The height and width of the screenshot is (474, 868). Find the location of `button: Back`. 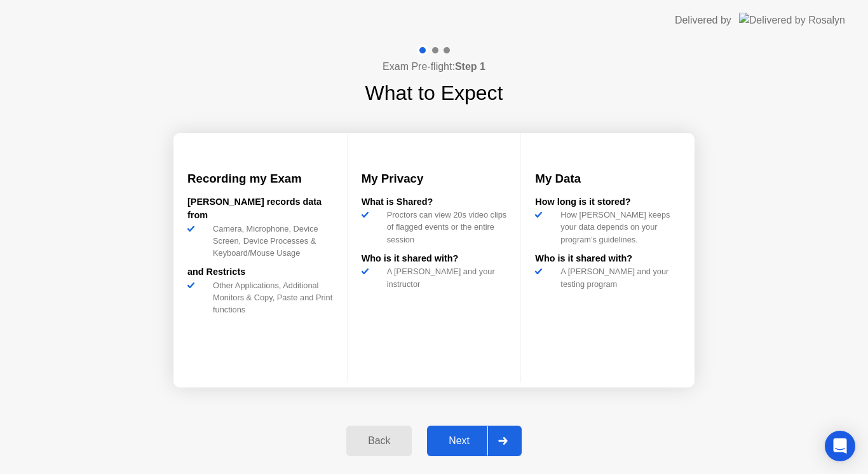

button: Back is located at coordinates (379, 441).